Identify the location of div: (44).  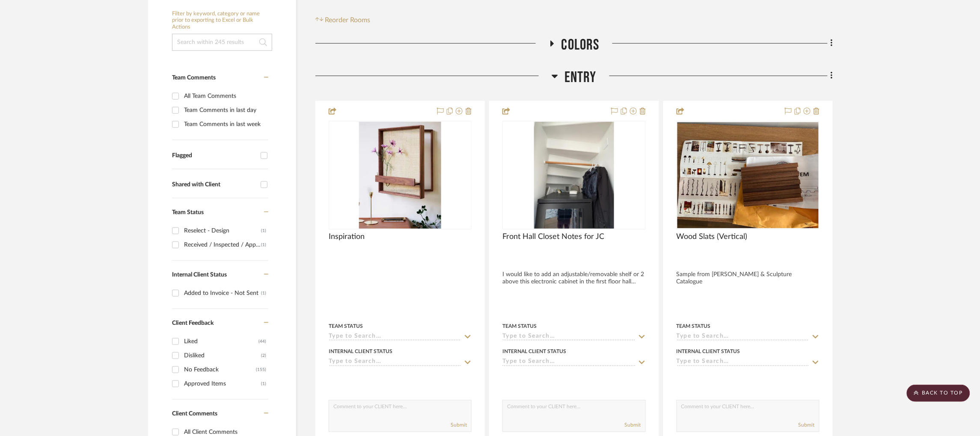
(263, 342).